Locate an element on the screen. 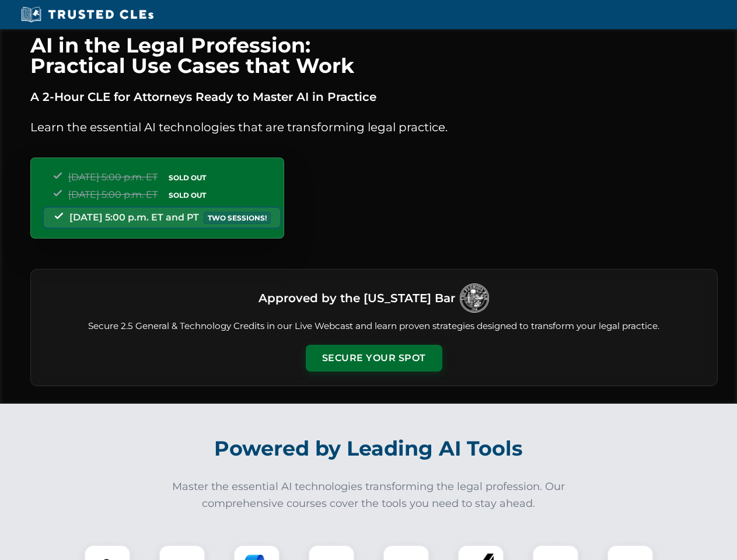  p: Master the essential AI technologies transforming the legal profession. Our comprehensive courses... is located at coordinates (369, 495).